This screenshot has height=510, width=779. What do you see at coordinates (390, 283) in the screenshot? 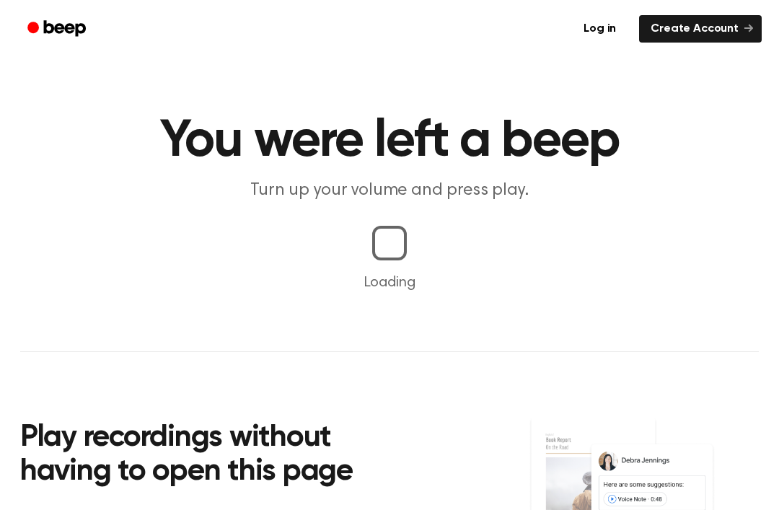
I see `p: Loading` at bounding box center [390, 283].